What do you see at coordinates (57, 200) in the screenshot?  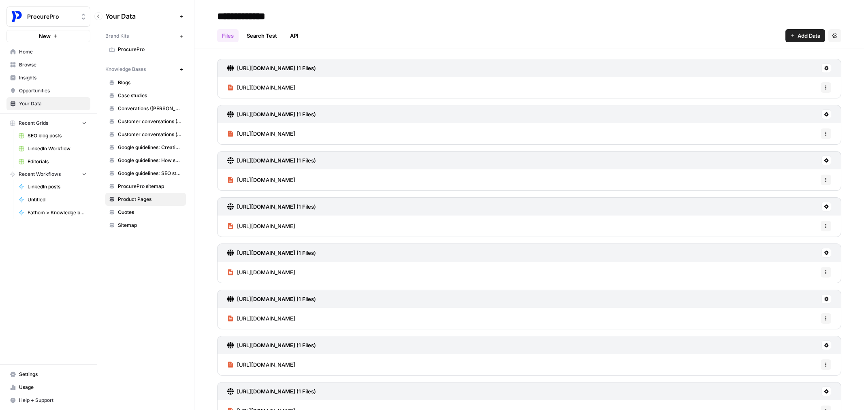 I see `span: Untitled` at bounding box center [57, 200].